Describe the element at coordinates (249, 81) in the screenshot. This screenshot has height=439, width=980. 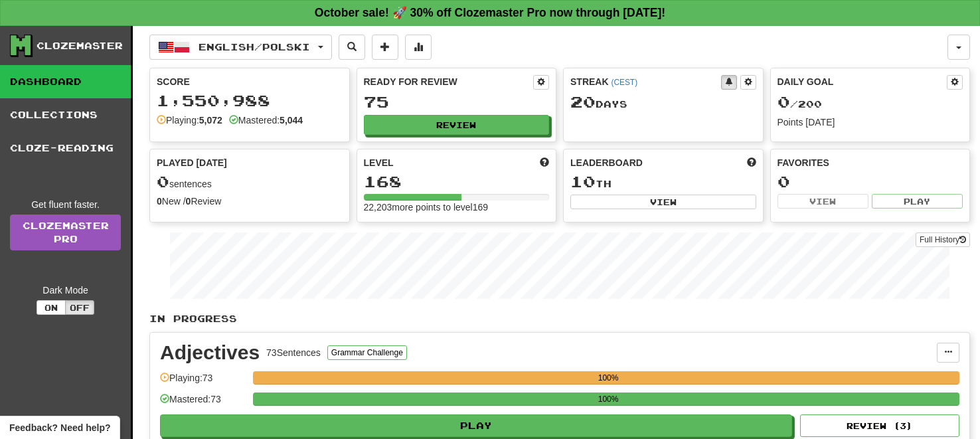
I see `div: Score` at that location.